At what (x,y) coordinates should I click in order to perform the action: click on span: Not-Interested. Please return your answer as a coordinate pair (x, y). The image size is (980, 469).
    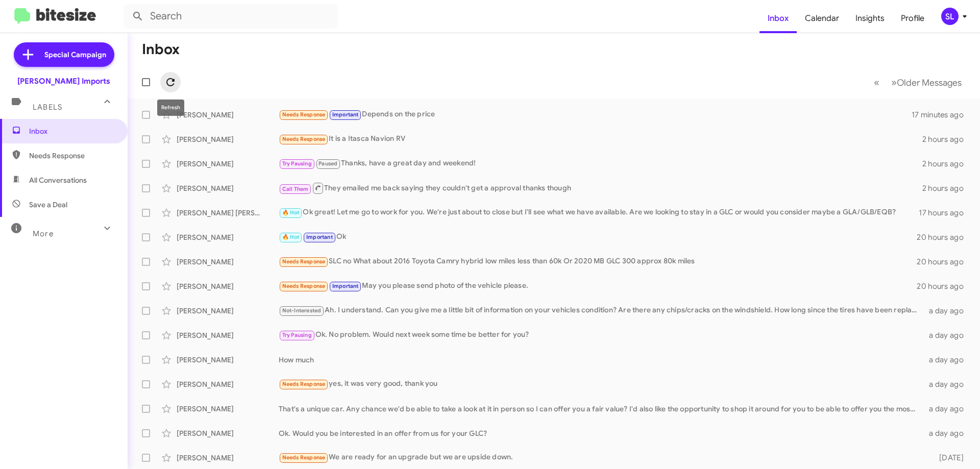
    Looking at the image, I should click on (301, 310).